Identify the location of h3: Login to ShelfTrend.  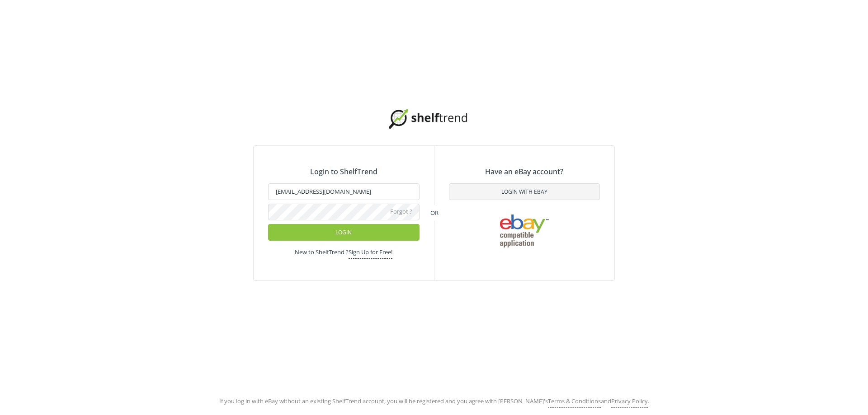
(344, 172).